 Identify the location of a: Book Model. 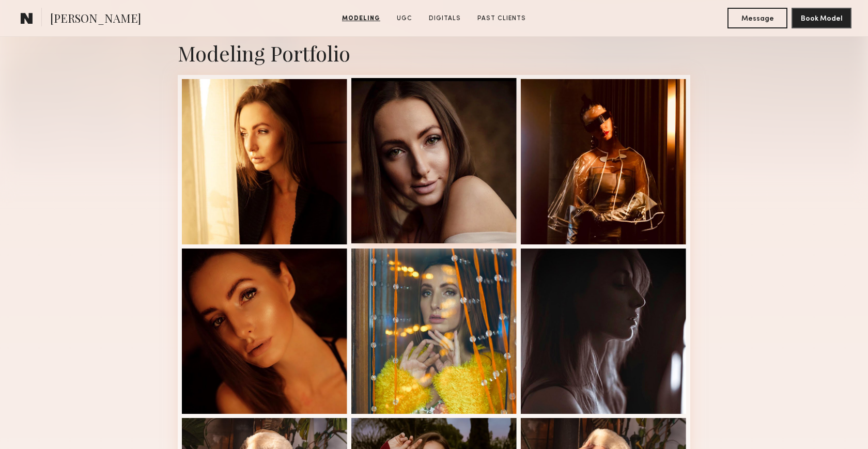
(822, 18).